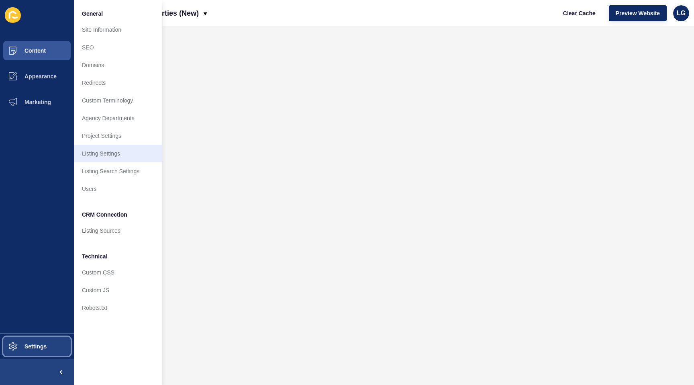  I want to click on a: Custom Terminology, so click(118, 100).